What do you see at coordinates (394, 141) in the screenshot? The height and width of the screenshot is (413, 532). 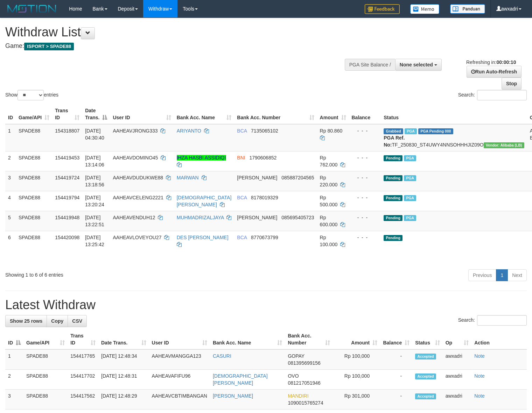 I see `b: PGA Ref. No:` at bounding box center [394, 141].